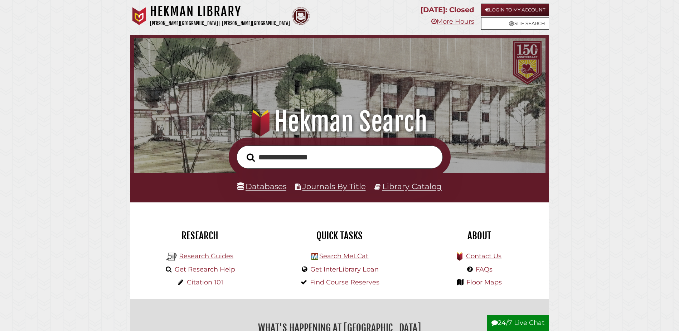 The image size is (679, 331). Describe the element at coordinates (453, 21) in the screenshot. I see `a: More Hours` at that location.